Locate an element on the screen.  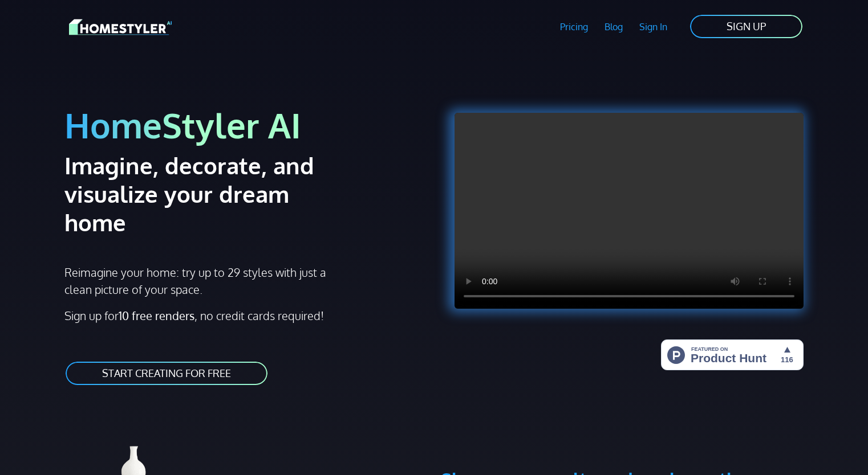
a: START CREATING FOR FREE is located at coordinates (167, 373).